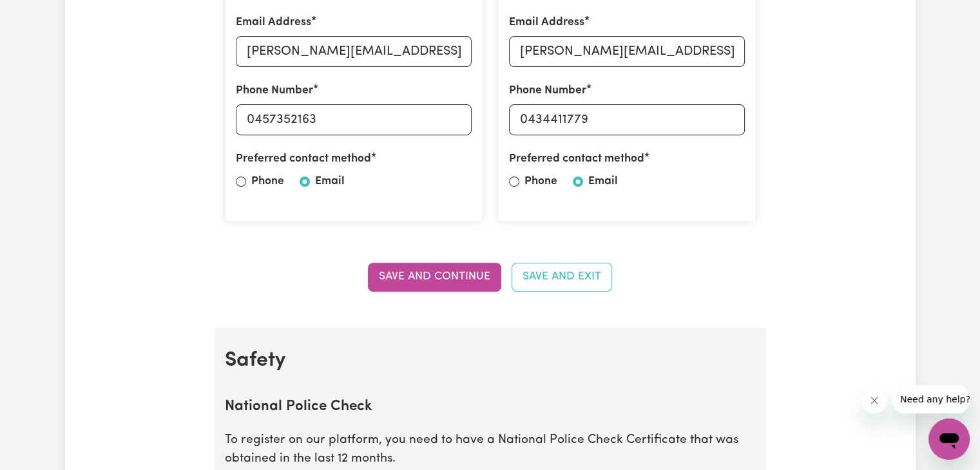 The height and width of the screenshot is (470, 980). What do you see at coordinates (434, 277) in the screenshot?
I see `button: Save and Continue` at bounding box center [434, 277].